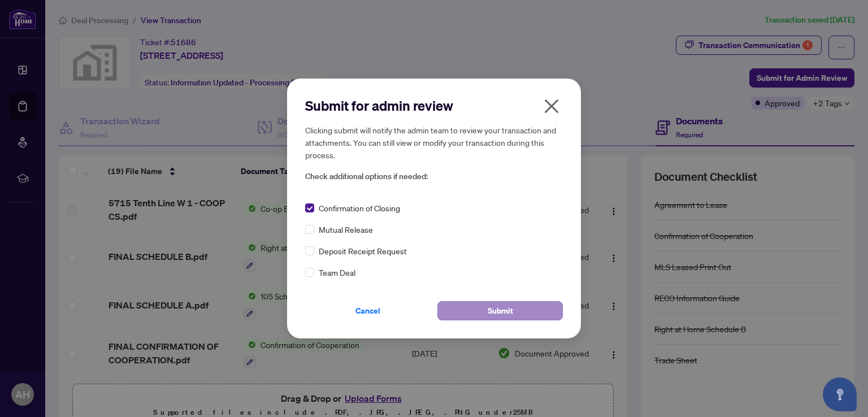 The width and height of the screenshot is (868, 417). Describe the element at coordinates (360, 208) in the screenshot. I see `span: Confirmation of Closing` at that location.